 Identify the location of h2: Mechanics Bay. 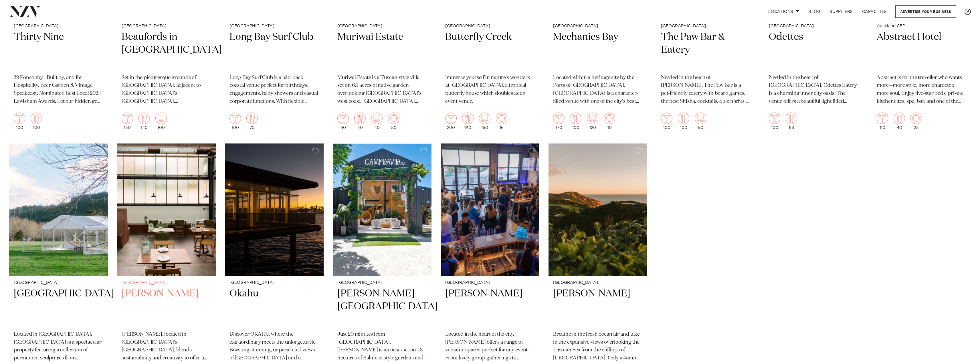
(598, 50).